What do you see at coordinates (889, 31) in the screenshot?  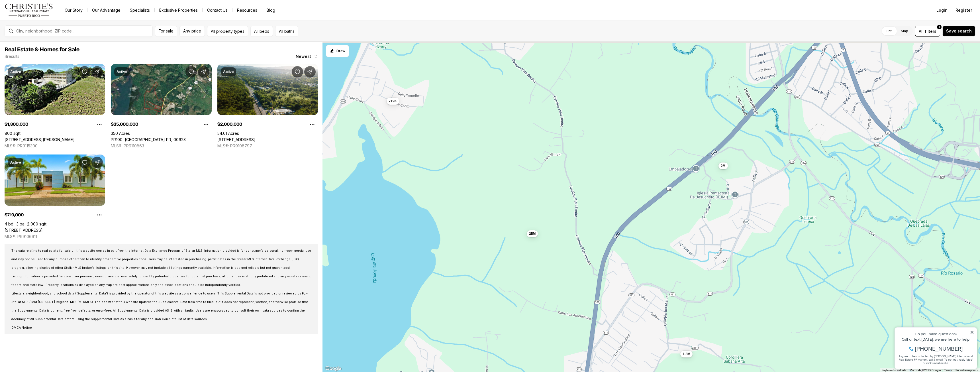 I see `label: List` at bounding box center [889, 31].